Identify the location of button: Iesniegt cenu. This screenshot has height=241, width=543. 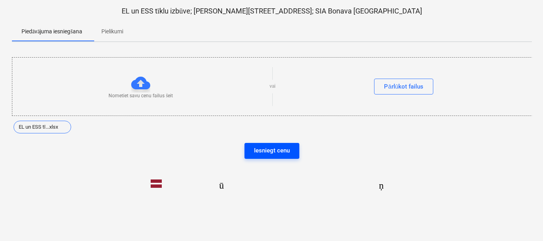
(272, 151).